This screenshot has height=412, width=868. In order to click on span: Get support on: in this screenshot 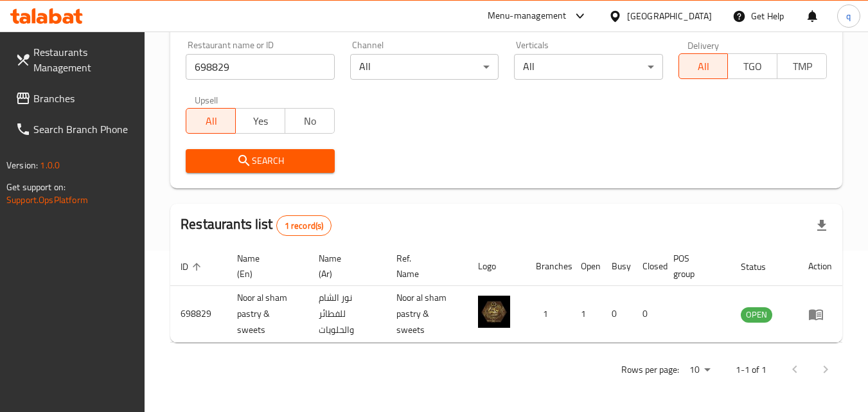, I will do `click(36, 187)`.